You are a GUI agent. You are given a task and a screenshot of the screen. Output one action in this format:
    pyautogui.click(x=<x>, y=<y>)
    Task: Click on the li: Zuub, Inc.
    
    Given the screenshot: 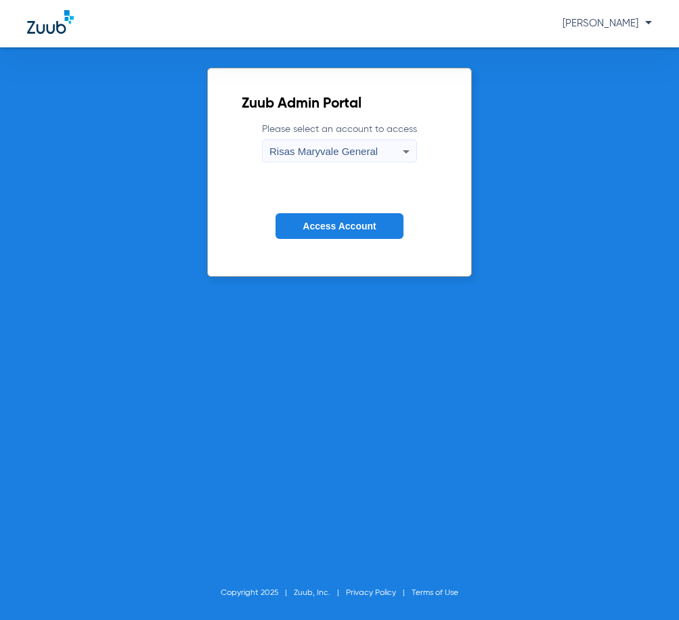 What is the action you would take?
    pyautogui.click(x=319, y=593)
    